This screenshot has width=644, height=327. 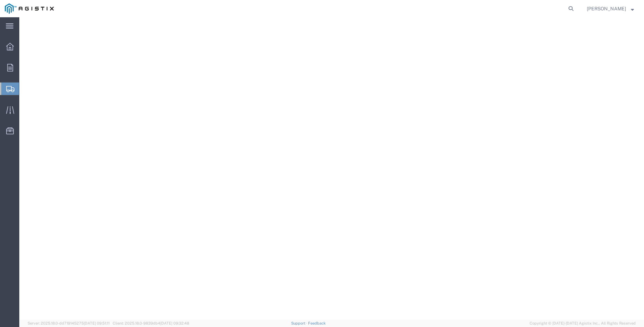 I want to click on span: Client: 2025.18.0-9839db4, so click(x=151, y=323).